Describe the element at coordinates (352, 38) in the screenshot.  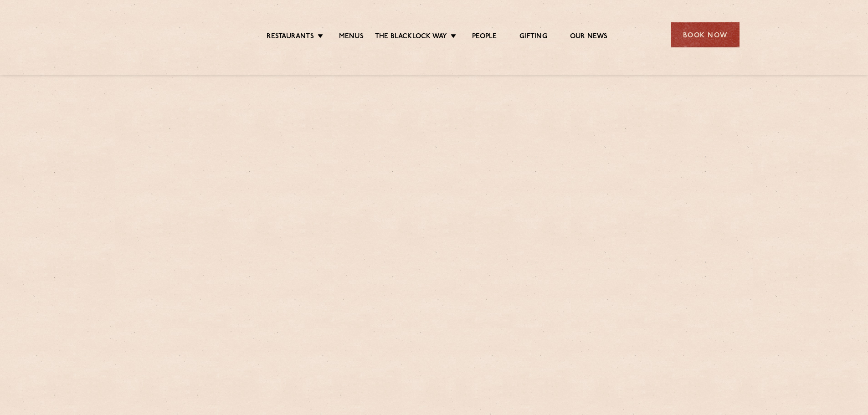
I see `a: Menus` at that location.